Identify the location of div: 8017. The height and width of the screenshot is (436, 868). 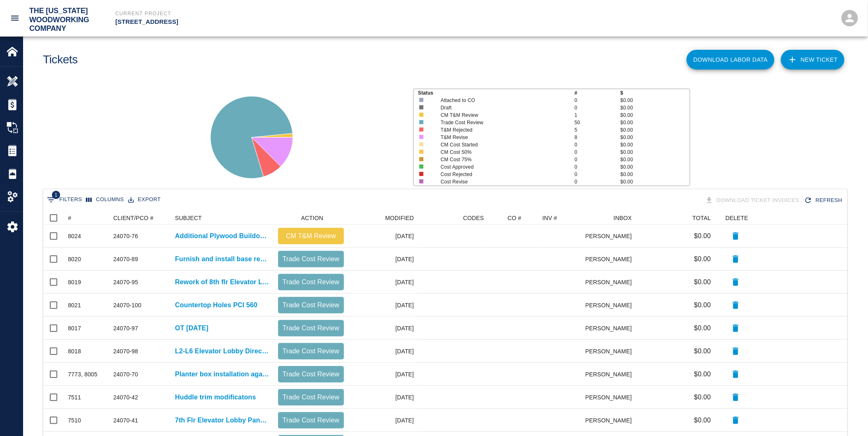
(74, 329).